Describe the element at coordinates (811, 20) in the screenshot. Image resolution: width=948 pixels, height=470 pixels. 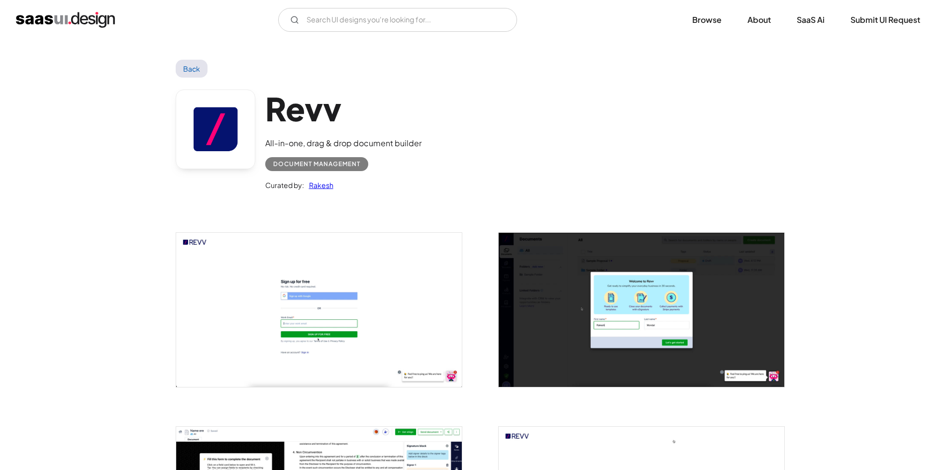
I see `a: SaaS Ai` at that location.